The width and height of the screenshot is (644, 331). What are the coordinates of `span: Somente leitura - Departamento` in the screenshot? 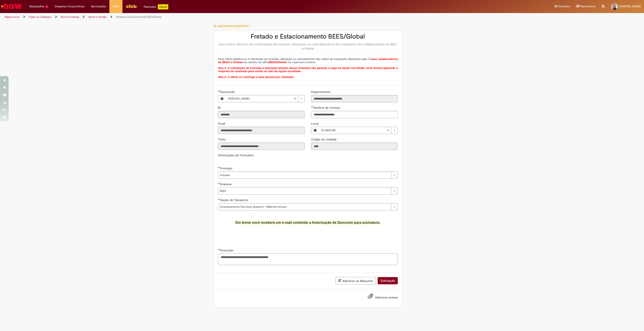 It's located at (321, 92).